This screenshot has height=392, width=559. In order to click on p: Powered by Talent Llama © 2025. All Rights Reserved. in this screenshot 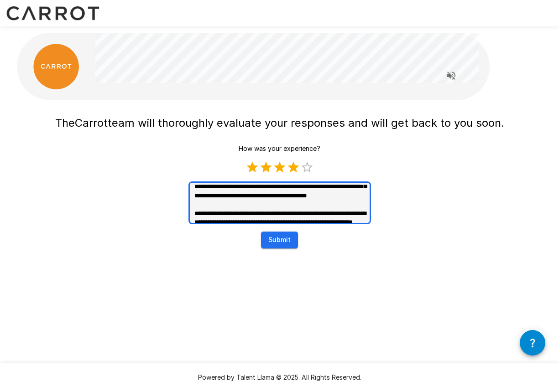, I will do `click(279, 377)`.